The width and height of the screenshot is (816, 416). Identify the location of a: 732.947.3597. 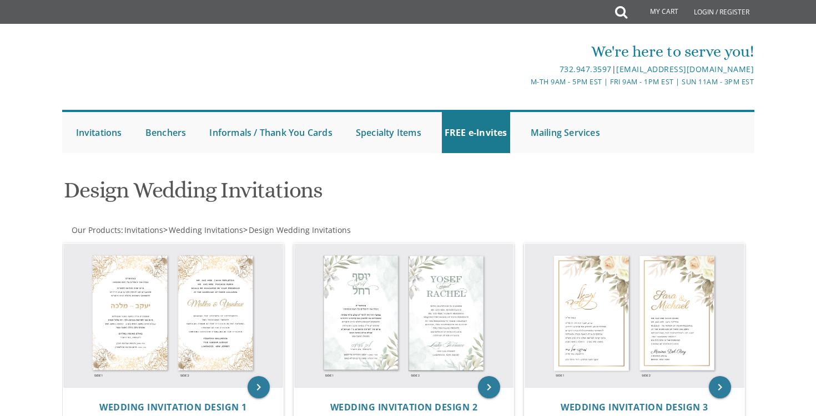
(586, 69).